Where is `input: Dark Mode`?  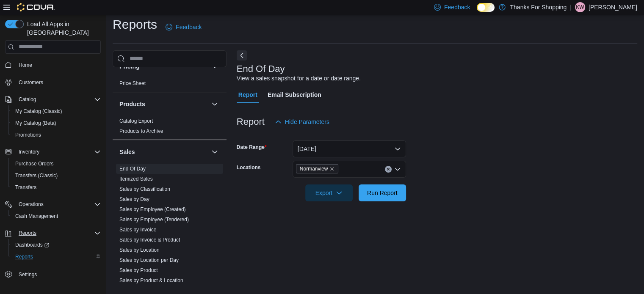
input: Dark Mode is located at coordinates (486, 7).